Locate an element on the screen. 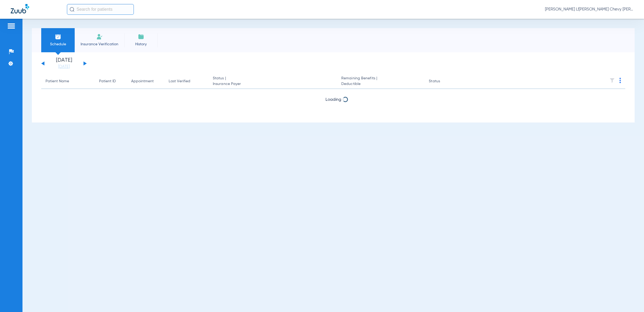 The width and height of the screenshot is (644, 312). img: Schedule is located at coordinates (58, 36).